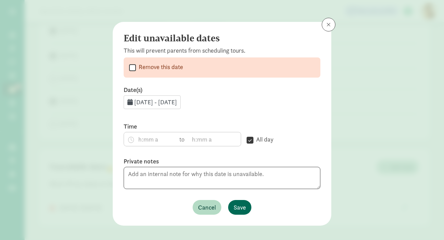 Image resolution: width=444 pixels, height=240 pixels. I want to click on label: Time, so click(183, 126).